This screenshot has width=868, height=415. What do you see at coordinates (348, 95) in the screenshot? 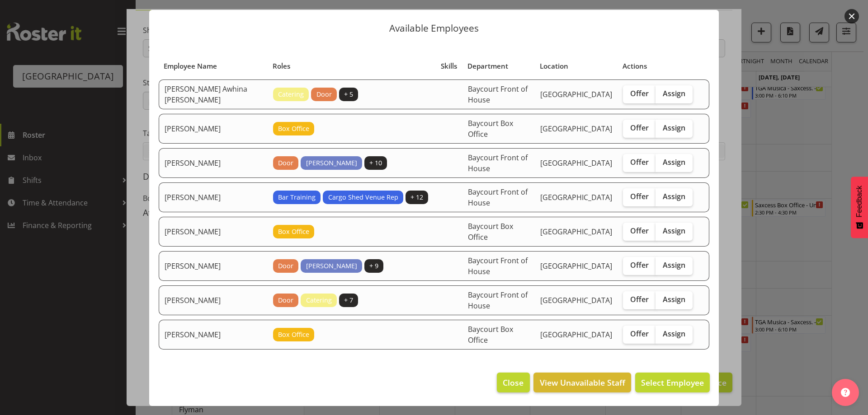
I see `span: + 5` at bounding box center [348, 95].